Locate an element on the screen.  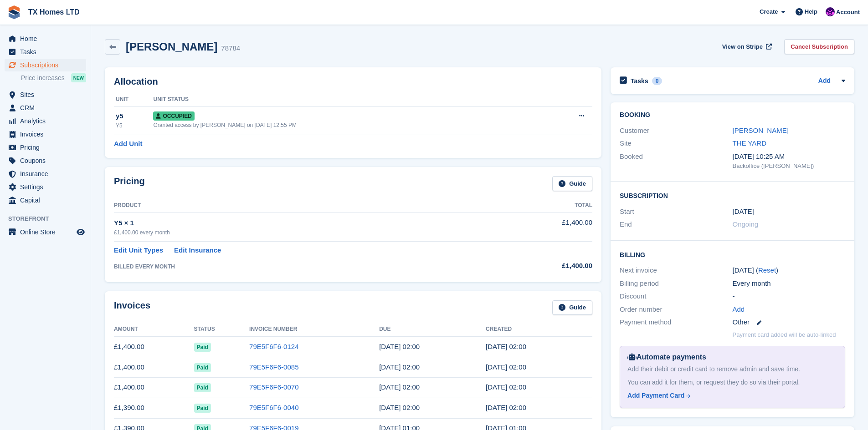
span: Create is located at coordinates (769, 12).